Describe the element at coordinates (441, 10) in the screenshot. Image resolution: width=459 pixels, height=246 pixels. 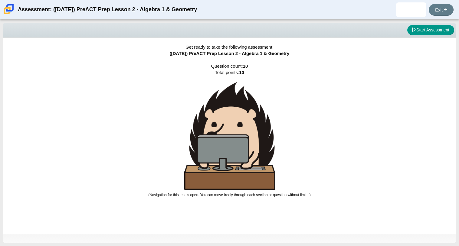
I see `a: Exit` at that location.